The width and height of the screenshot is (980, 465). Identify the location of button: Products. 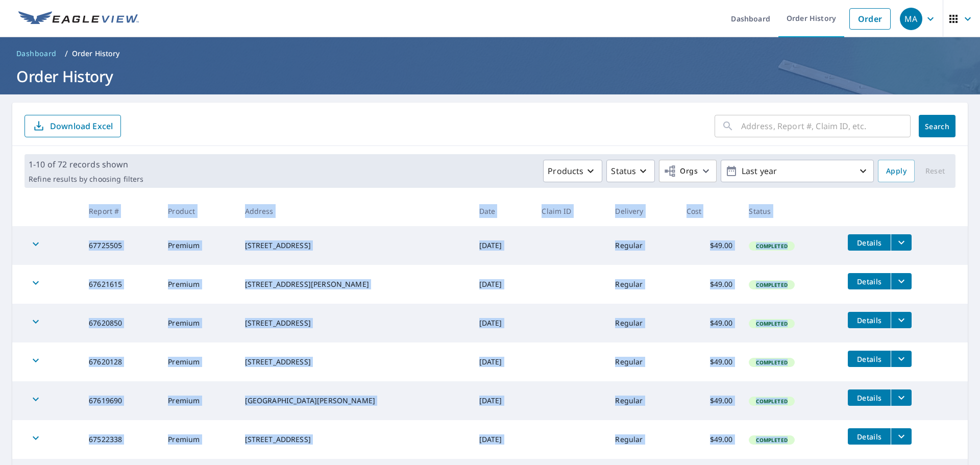
(573, 171).